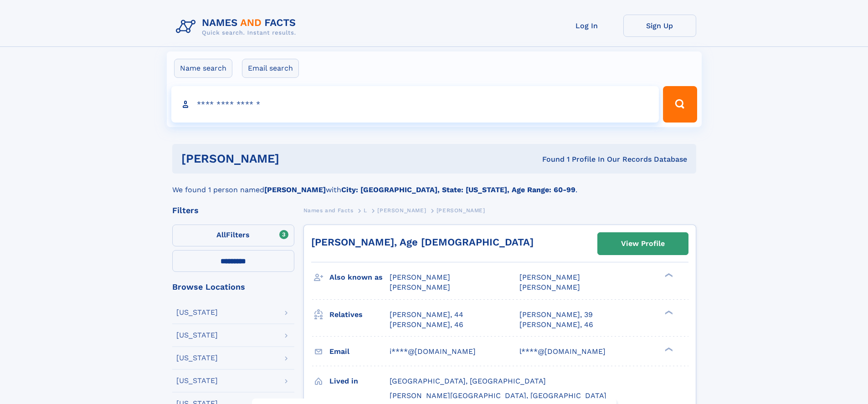 The width and height of the screenshot is (868, 404). Describe the element at coordinates (221, 235) in the screenshot. I see `span: All` at that location.